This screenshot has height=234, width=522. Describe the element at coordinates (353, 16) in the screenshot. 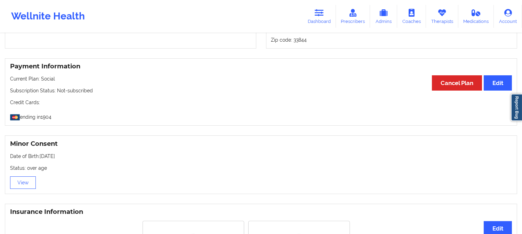

I see `a: Prescribers` at that location.